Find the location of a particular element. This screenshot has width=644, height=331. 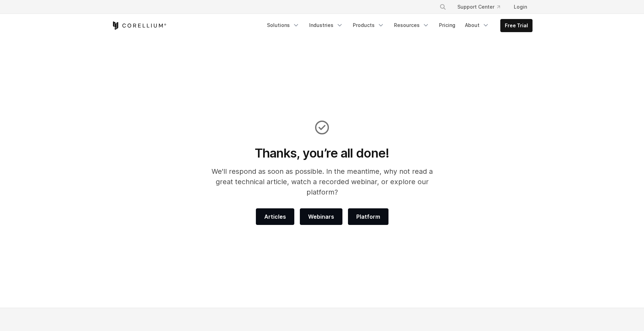

a: Support Center is located at coordinates (479, 7).